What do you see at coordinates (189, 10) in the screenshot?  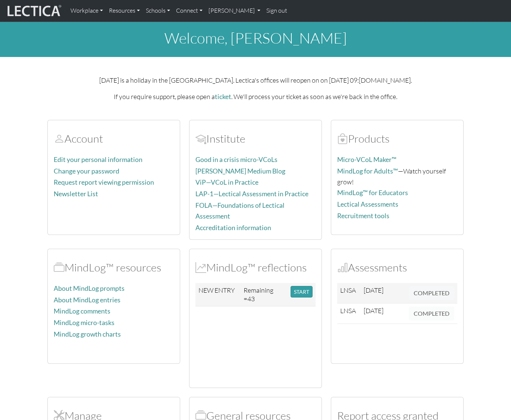 I see `a: Connect` at bounding box center [189, 10].